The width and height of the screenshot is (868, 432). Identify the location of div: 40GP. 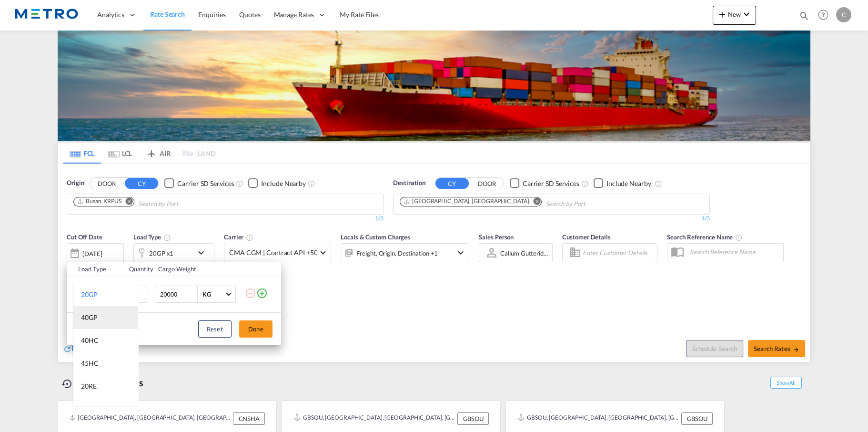
(89, 317).